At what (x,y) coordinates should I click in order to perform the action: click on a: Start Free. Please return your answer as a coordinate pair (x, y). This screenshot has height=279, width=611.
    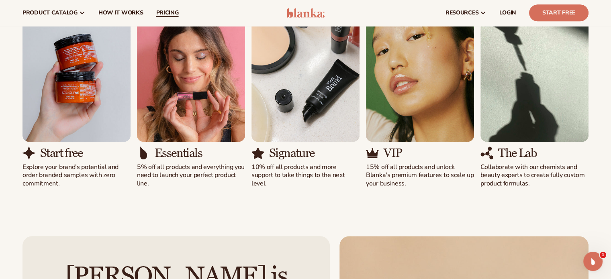
    Looking at the image, I should click on (559, 13).